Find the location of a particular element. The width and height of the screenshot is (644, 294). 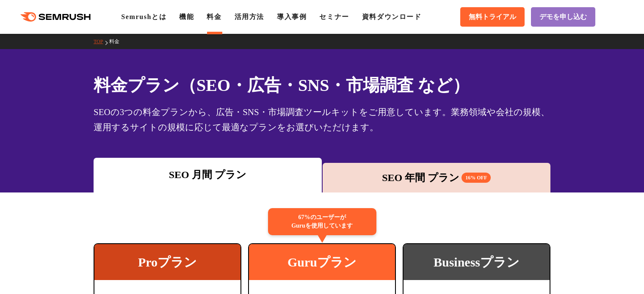

span: デモを申し込む is located at coordinates (563, 17).